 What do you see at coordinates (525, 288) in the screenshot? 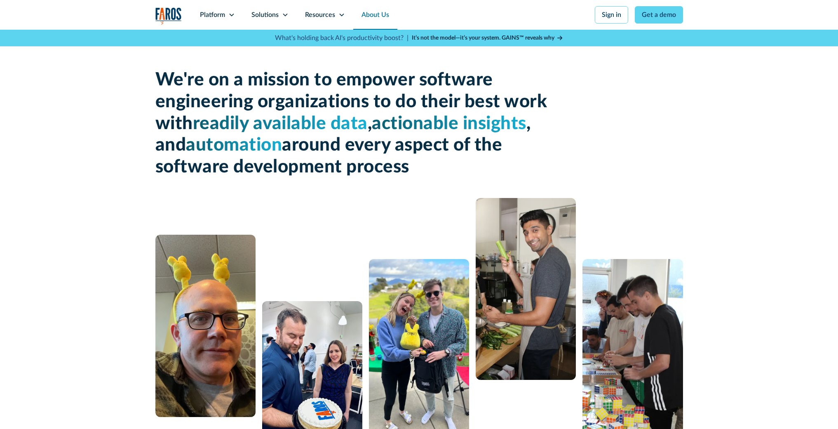
I see `img: man cooking with celery` at bounding box center [525, 288].